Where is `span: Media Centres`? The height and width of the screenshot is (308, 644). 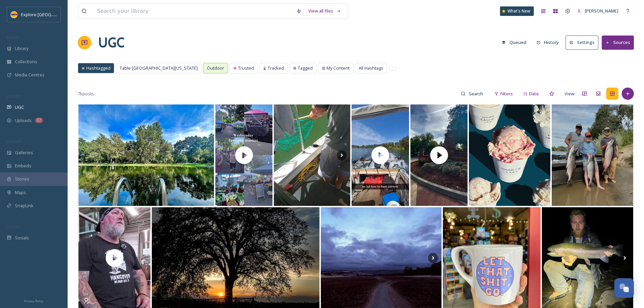 span: Media Centres is located at coordinates (30, 75).